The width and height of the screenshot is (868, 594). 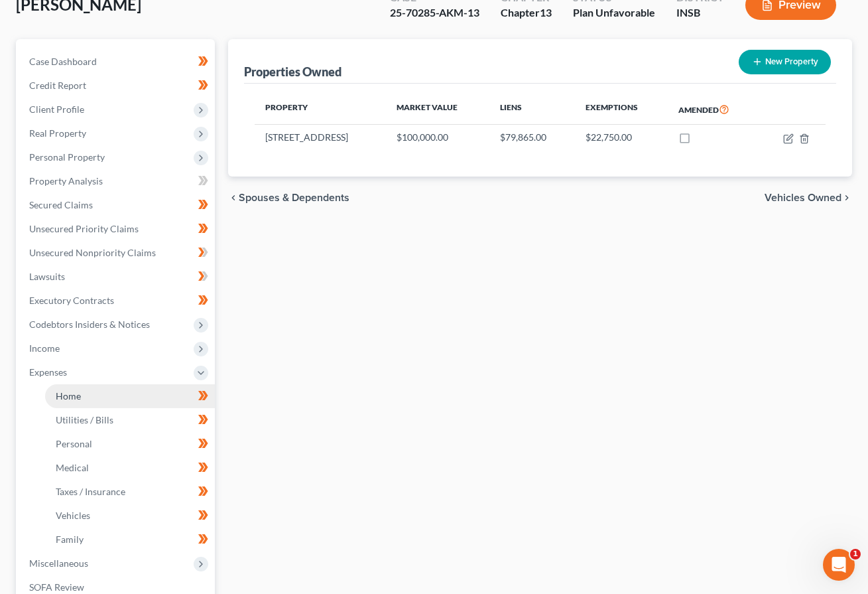 What do you see at coordinates (847, 197) in the screenshot?
I see `i: chevron_right` at bounding box center [847, 197].